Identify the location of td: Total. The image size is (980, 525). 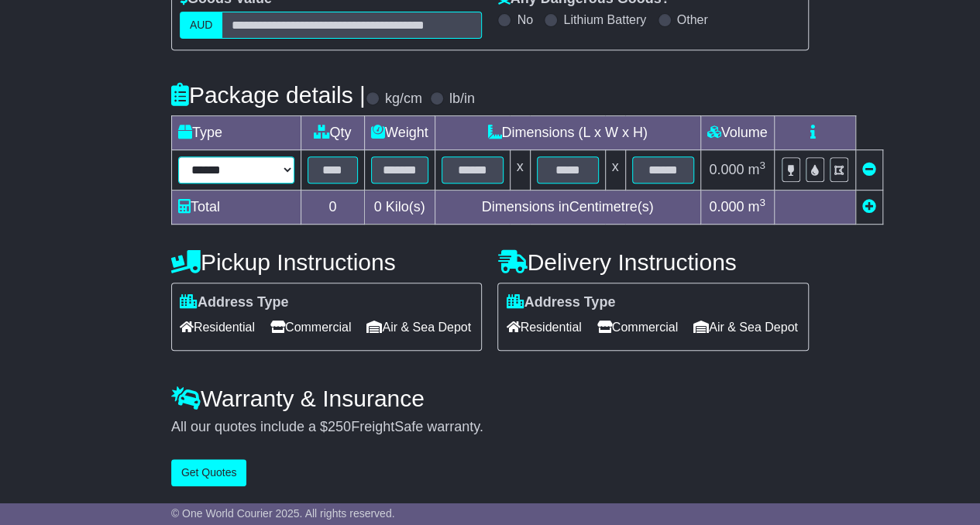
(235, 208).